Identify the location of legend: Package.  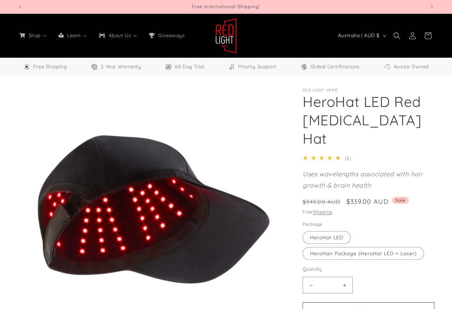
(313, 224).